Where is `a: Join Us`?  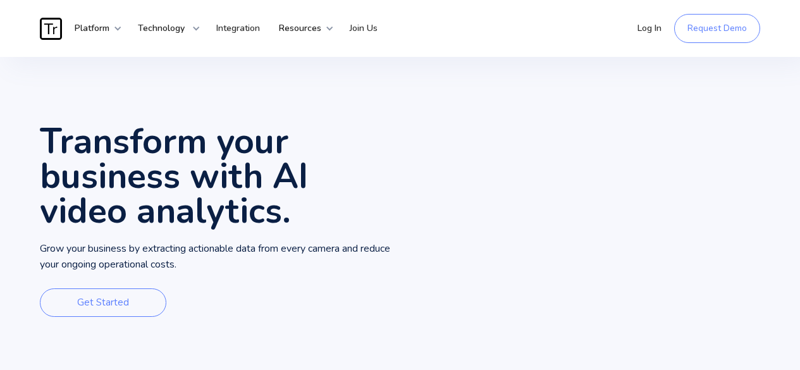 a: Join Us is located at coordinates (363, 28).